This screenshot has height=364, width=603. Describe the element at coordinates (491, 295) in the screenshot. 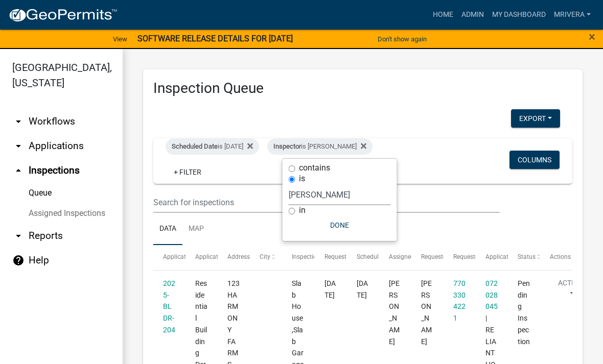

I see `a: 072 028045` at that location.